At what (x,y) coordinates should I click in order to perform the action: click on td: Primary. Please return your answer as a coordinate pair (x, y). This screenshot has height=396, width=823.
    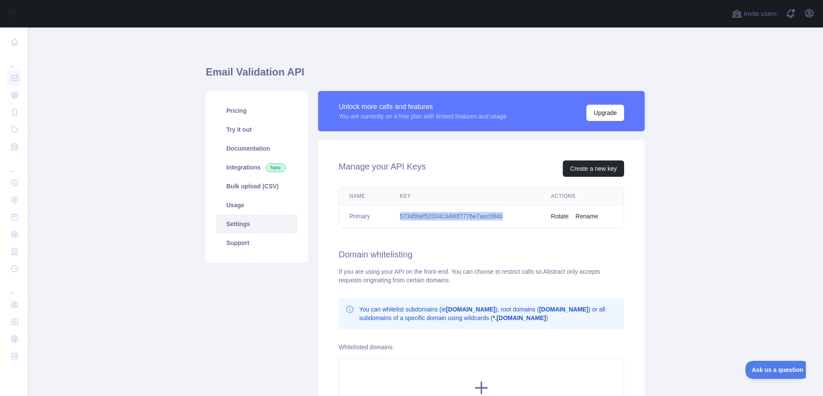
    Looking at the image, I should click on (365, 216).